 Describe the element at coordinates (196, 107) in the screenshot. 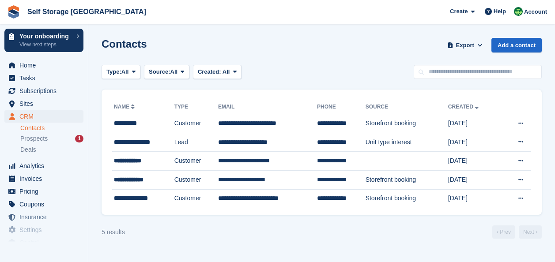

I see `th: Type` at that location.